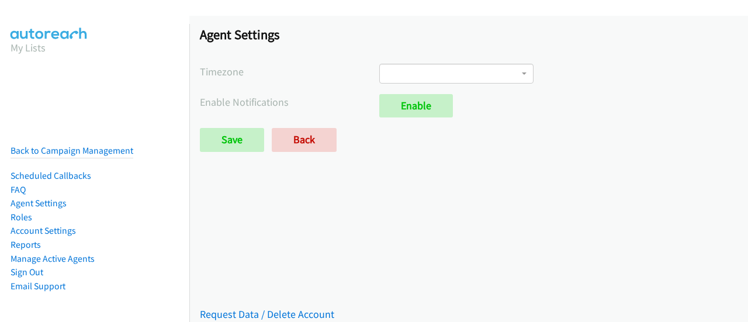 Image resolution: width=748 pixels, height=322 pixels. What do you see at coordinates (38, 286) in the screenshot?
I see `a: Email Support` at bounding box center [38, 286].